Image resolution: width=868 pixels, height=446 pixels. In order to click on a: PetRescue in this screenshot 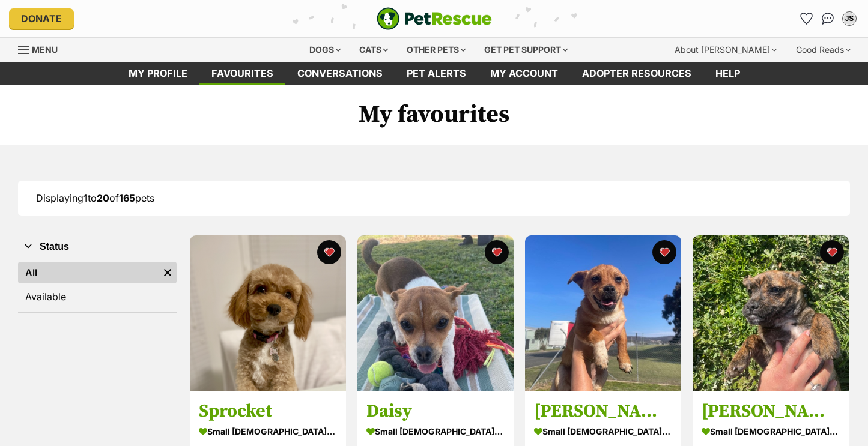, I will do `click(434, 19)`.